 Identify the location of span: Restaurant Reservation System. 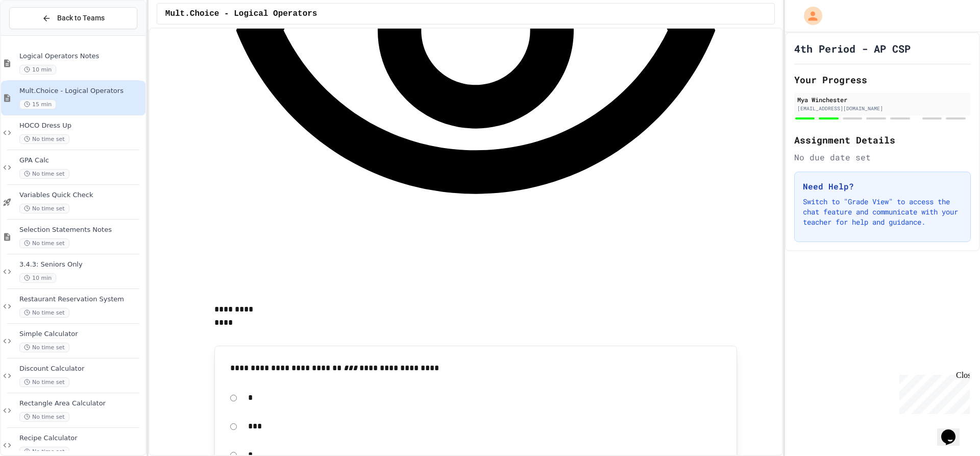
(81, 299).